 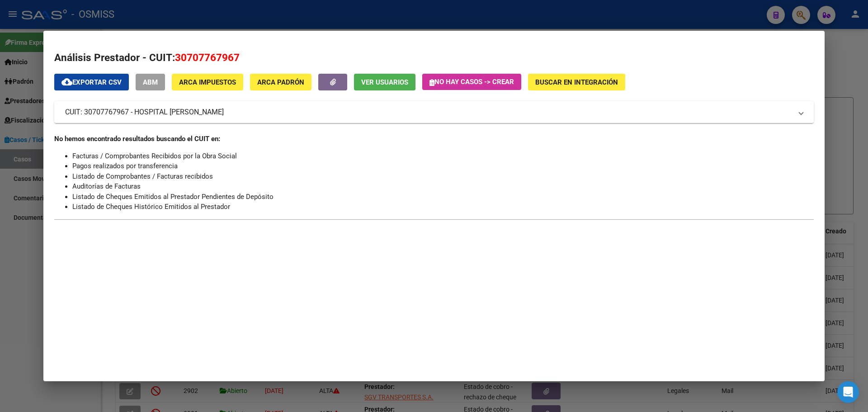 What do you see at coordinates (207, 58) in the screenshot?
I see `span: 30707767967` at bounding box center [207, 58].